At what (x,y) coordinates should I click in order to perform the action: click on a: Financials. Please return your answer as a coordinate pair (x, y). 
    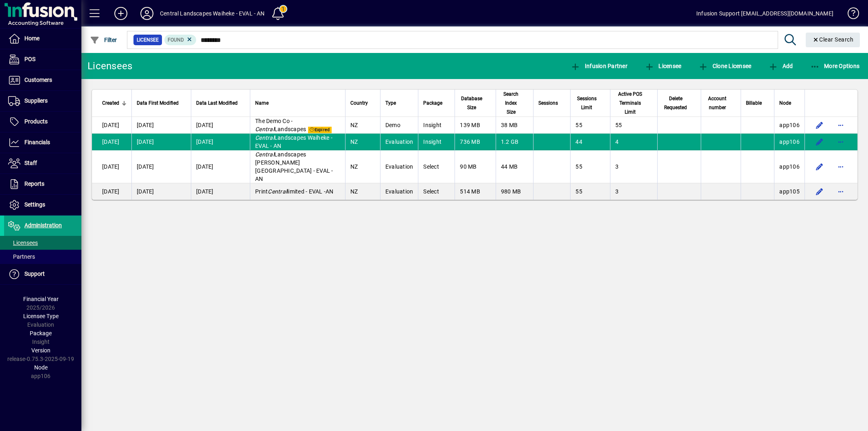
    Looking at the image, I should click on (43, 142).